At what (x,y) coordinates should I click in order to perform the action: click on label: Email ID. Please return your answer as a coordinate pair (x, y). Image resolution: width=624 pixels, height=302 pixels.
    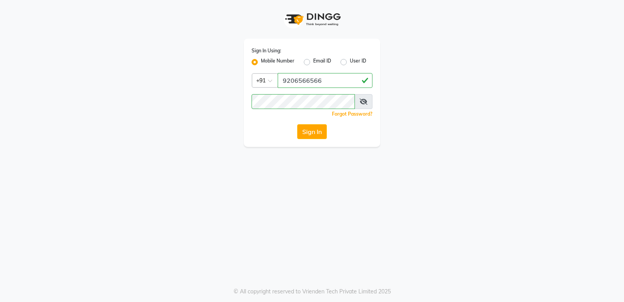
    Looking at the image, I should click on (322, 62).